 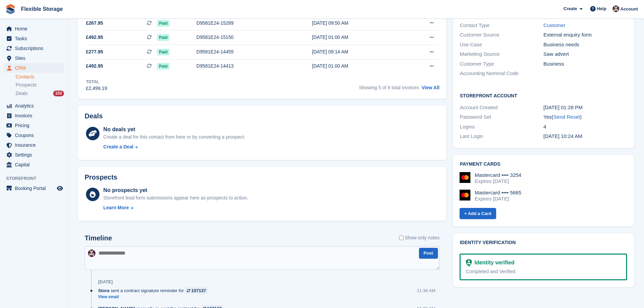 What do you see at coordinates (585, 127) in the screenshot?
I see `div: 4` at bounding box center [585, 127].